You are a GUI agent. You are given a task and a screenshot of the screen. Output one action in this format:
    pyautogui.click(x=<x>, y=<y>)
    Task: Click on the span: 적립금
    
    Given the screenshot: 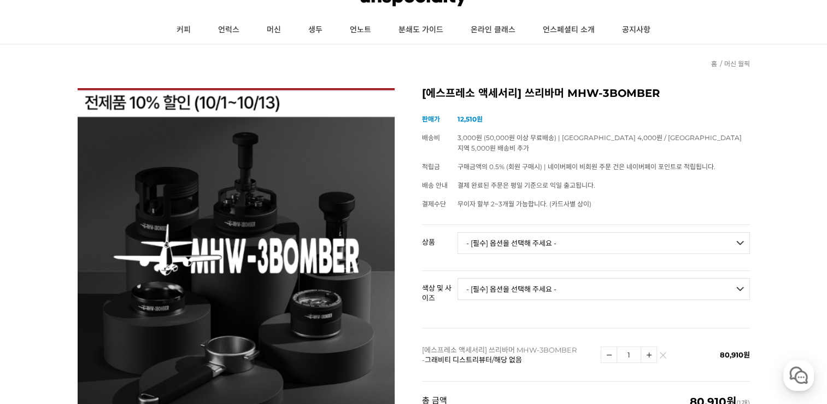 What is the action you would take?
    pyautogui.click(x=431, y=166)
    